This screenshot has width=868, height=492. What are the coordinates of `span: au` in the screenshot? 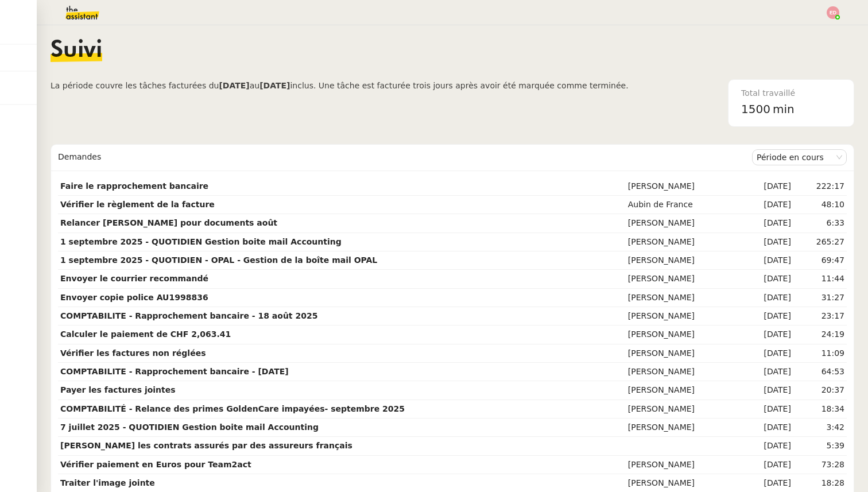 It's located at (254, 86).